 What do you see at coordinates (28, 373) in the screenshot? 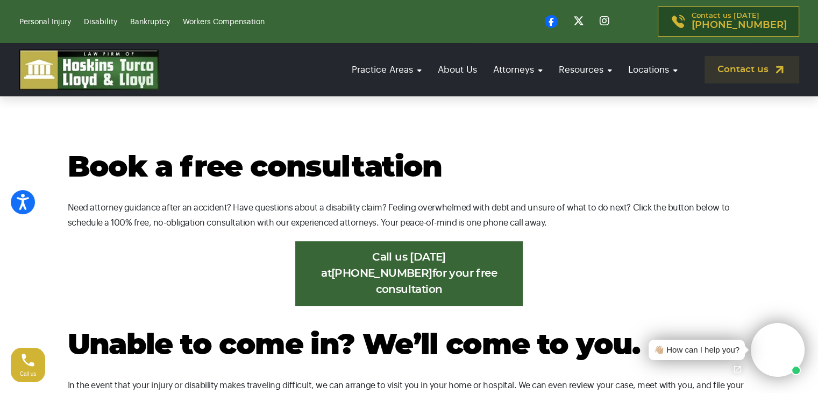
I see `span: Call us` at bounding box center [28, 373].